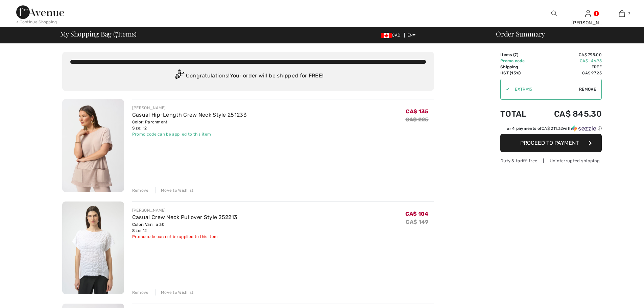 This screenshot has height=308, width=644. I want to click on span: CA$ 135, so click(417, 111).